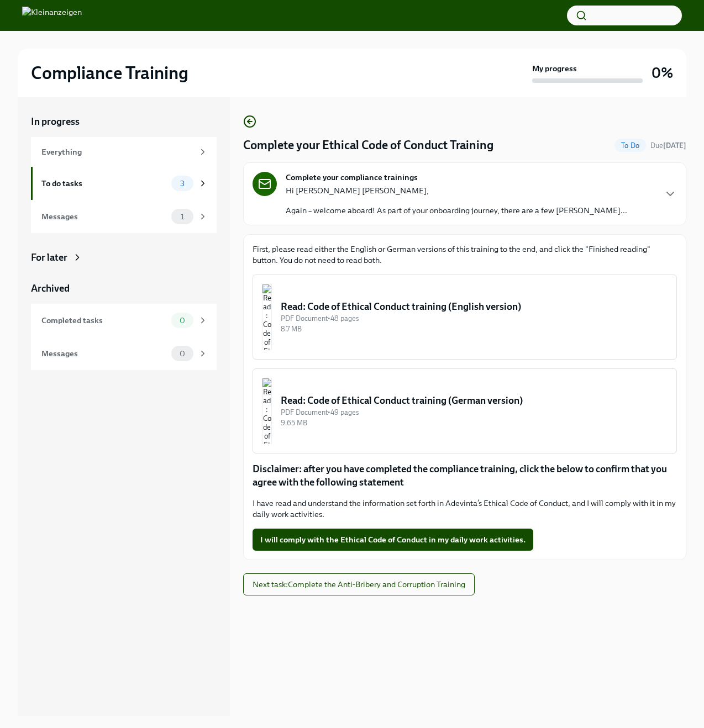 This screenshot has height=728, width=704. What do you see at coordinates (124, 354) in the screenshot?
I see `a: Messages0` at bounding box center [124, 354].